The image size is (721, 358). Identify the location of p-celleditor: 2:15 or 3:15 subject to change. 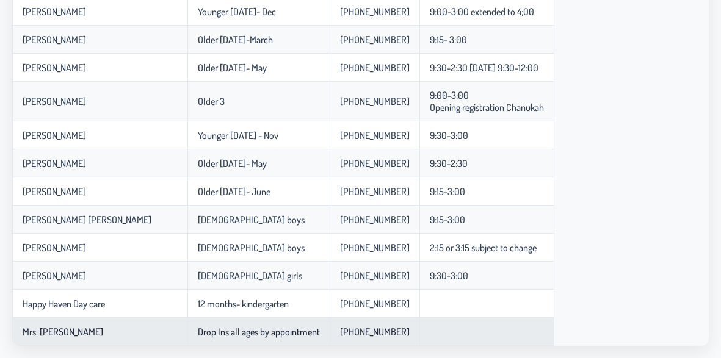
(483, 248).